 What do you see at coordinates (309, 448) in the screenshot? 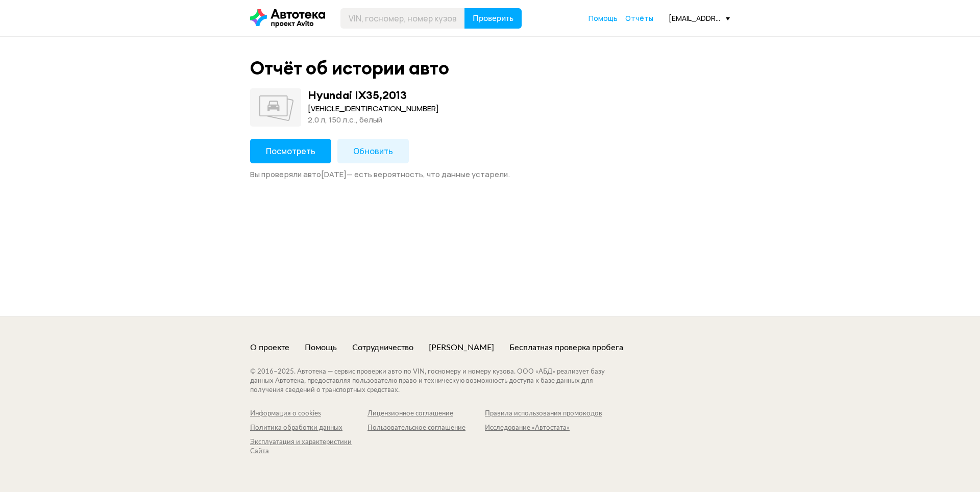
I see `a: Эксплуатация и характеристики Сайта` at bounding box center [309, 448].